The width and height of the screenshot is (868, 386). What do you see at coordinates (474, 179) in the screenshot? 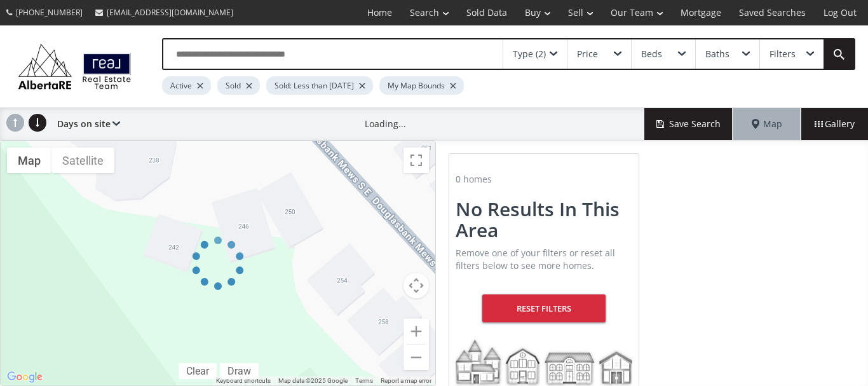
I see `span: 0 homes` at bounding box center [474, 179].